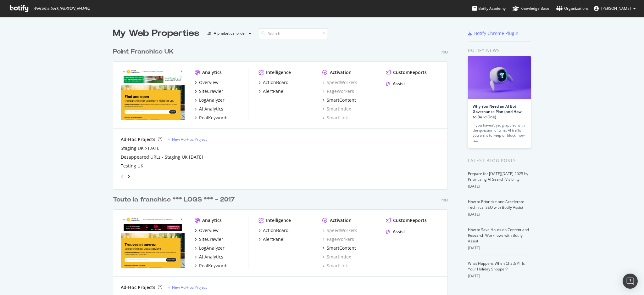 Image resolution: width=644 pixels, height=295 pixels. Describe the element at coordinates (129, 177) in the screenshot. I see `div: angle-right` at that location.